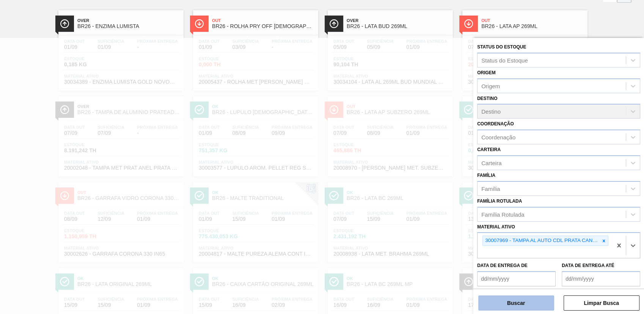  I want to click on label: Data de Entrega de, so click(502, 266).